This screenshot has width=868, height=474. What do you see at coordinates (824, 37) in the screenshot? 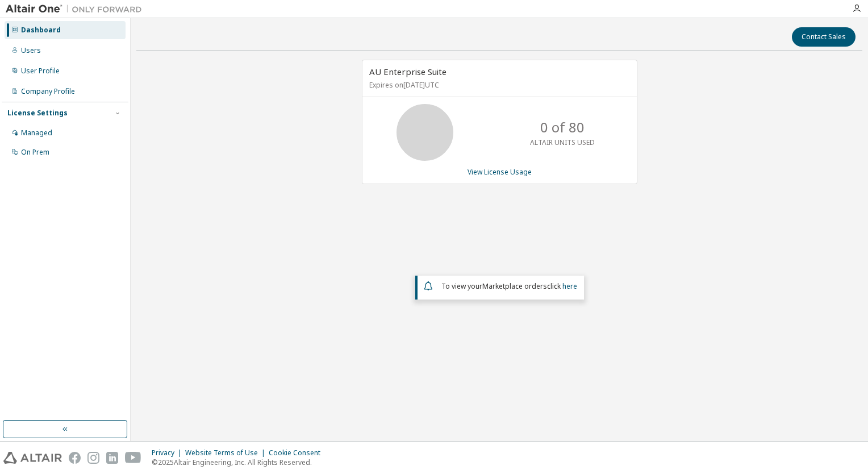
I see `button: Contact Sales` at bounding box center [824, 37].